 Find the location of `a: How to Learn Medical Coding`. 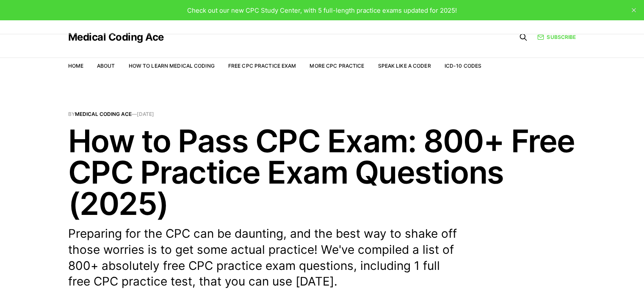

a: How to Learn Medical Coding is located at coordinates (172, 65).